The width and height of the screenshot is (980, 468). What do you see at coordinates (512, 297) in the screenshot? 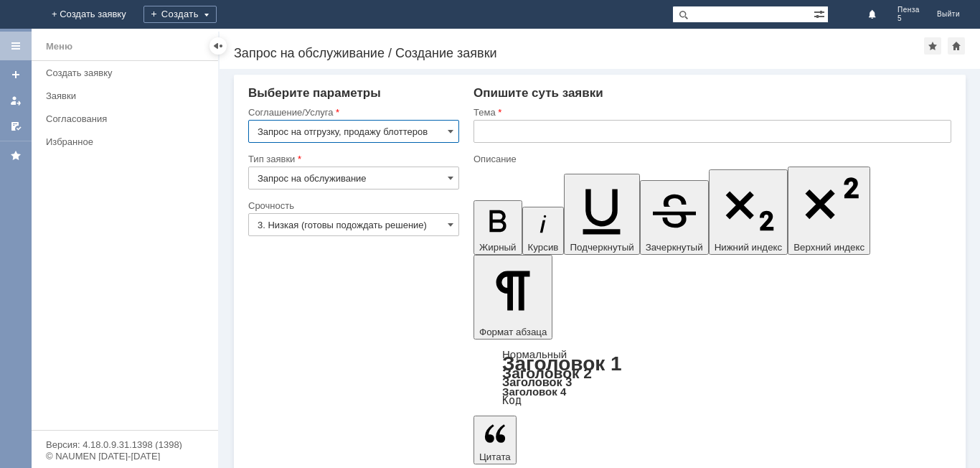
I see `button: Формат абзаца` at bounding box center [512, 297].